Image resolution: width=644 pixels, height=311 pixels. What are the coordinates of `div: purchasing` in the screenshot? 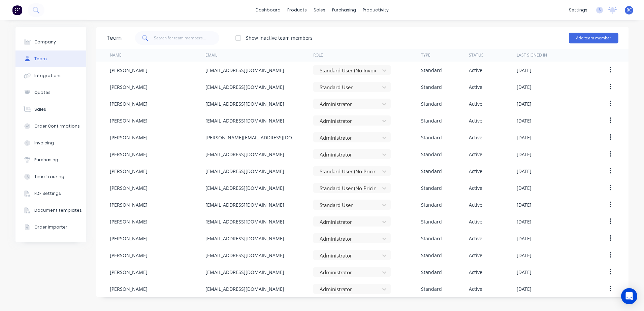 It's located at (344, 10).